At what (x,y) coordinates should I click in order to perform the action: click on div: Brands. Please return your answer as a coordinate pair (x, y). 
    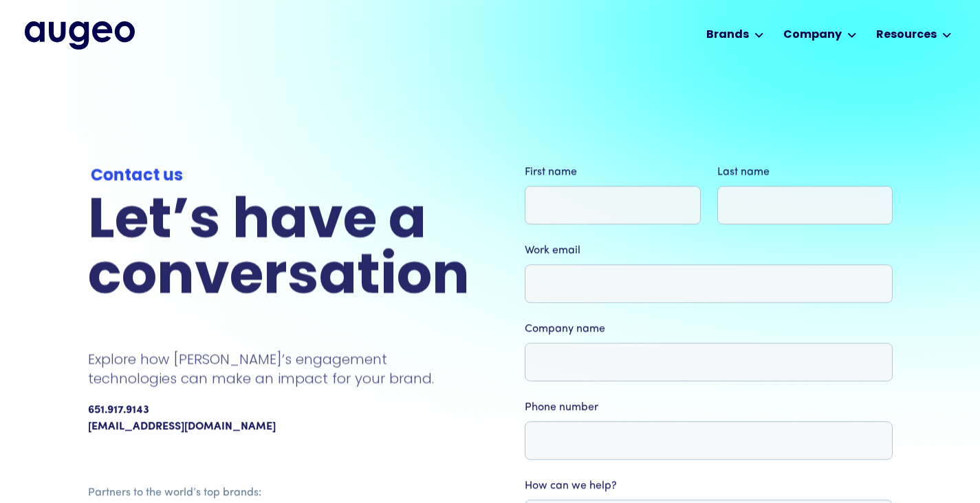
    Looking at the image, I should click on (728, 35).